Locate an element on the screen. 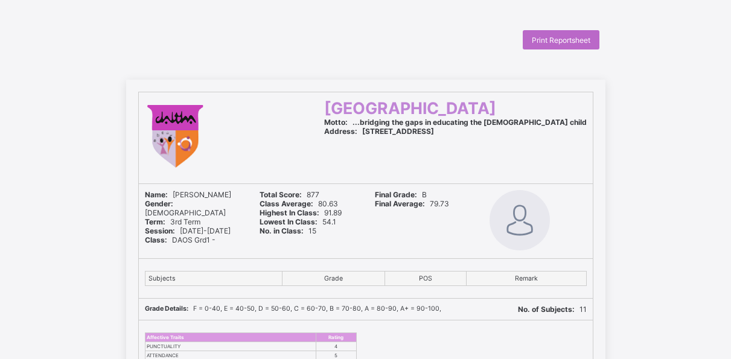  b: Session: is located at coordinates (160, 231).